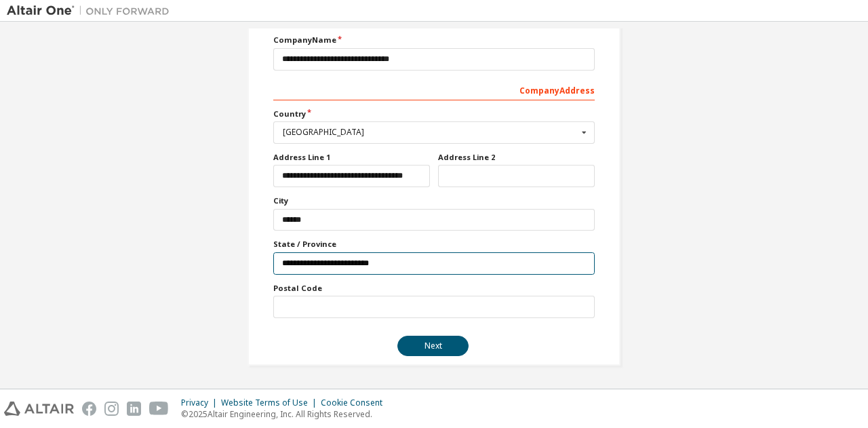  What do you see at coordinates (111, 408) in the screenshot?
I see `img: instagram.svg` at bounding box center [111, 408].